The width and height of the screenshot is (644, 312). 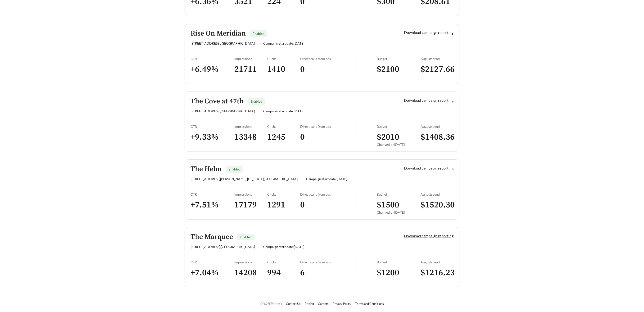 What do you see at coordinates (437, 69) in the screenshot?
I see `h3: $ 2127.66` at bounding box center [437, 69].